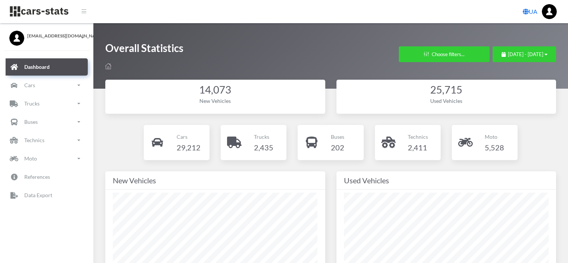  Describe the element at coordinates (530, 12) in the screenshot. I see `a: UA` at that location.